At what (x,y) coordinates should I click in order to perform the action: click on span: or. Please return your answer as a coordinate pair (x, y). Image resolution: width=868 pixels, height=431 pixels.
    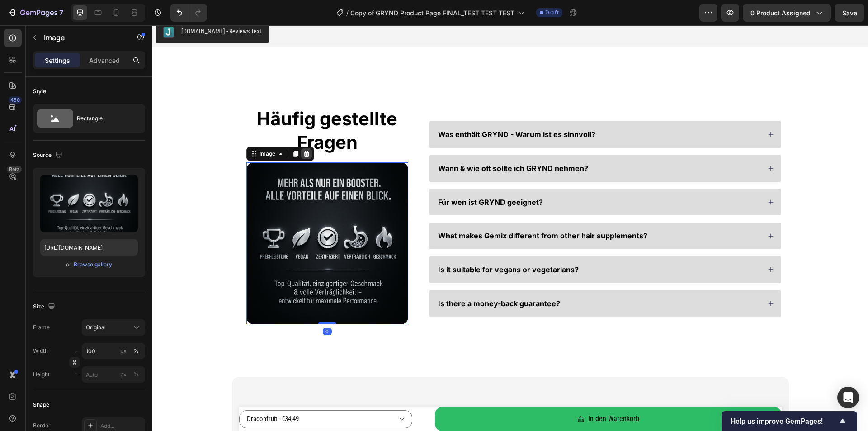
    Looking at the image, I should click on (68, 265).